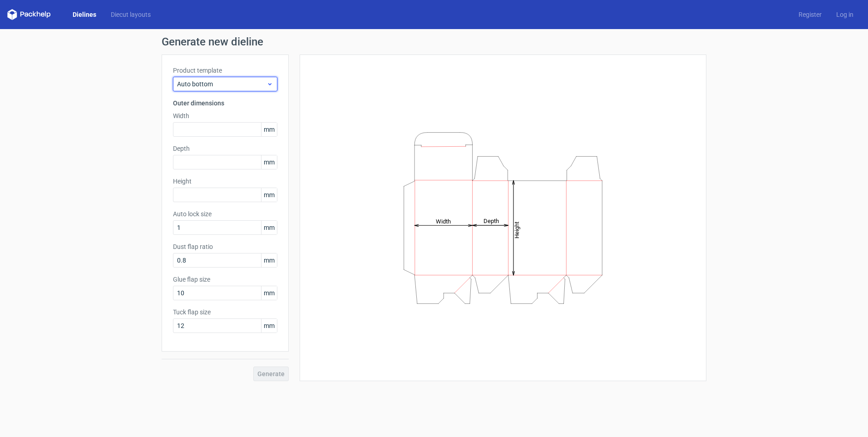 This screenshot has width=868, height=437. What do you see at coordinates (225, 103) in the screenshot?
I see `h3: Outer dimensions` at bounding box center [225, 103].